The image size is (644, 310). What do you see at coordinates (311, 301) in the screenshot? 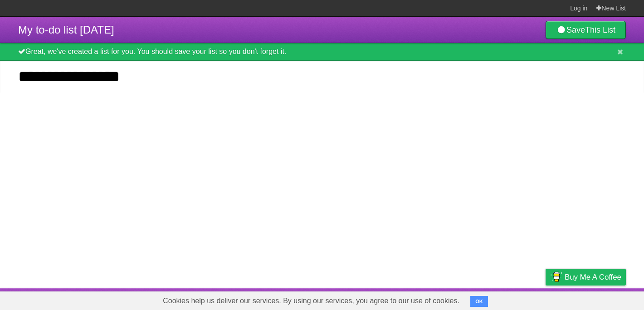
I see `span: Cookies help us deliver our services. By using our services, you agree to our use of cookies.` at bounding box center [311, 301].